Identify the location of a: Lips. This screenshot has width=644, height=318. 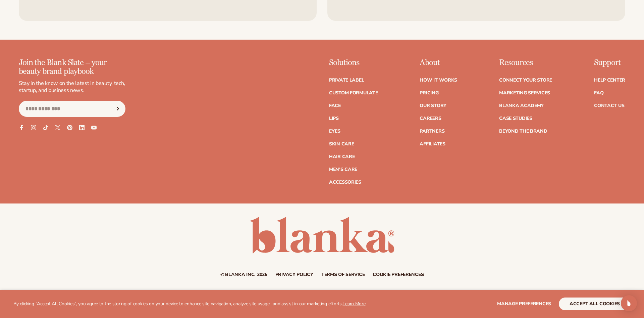
(334, 118).